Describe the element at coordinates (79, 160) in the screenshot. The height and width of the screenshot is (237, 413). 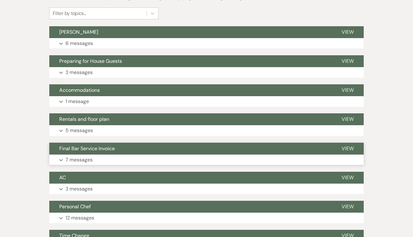
I see `p: 7 messages` at that location.